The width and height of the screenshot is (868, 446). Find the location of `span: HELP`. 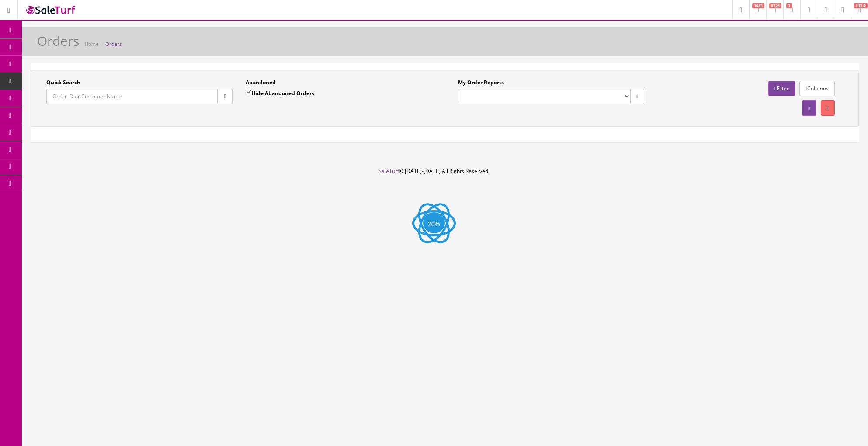

span: HELP is located at coordinates (861, 5).